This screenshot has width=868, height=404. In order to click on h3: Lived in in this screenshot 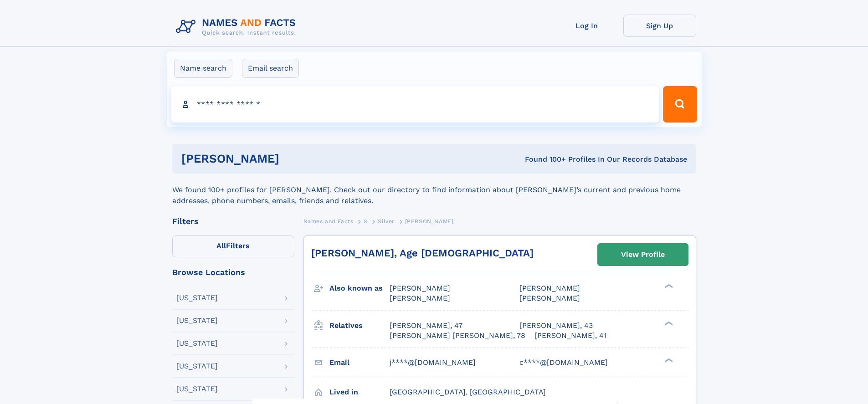, I will do `click(360, 393)`.